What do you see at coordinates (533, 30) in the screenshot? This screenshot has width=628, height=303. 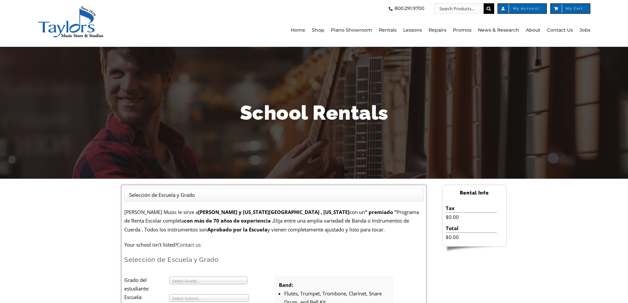 I see `span: About` at bounding box center [533, 30].